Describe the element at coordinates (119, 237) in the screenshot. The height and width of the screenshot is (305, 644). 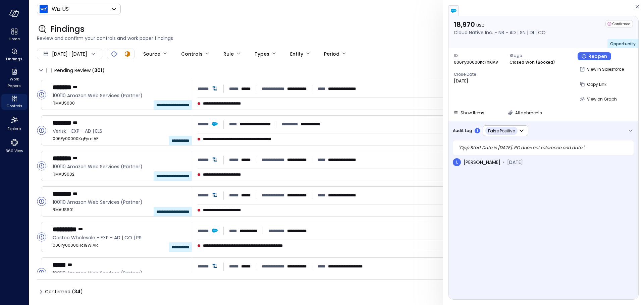
I see `span: Costco Wholesale - EXP - AD | CO | PS` at that location.